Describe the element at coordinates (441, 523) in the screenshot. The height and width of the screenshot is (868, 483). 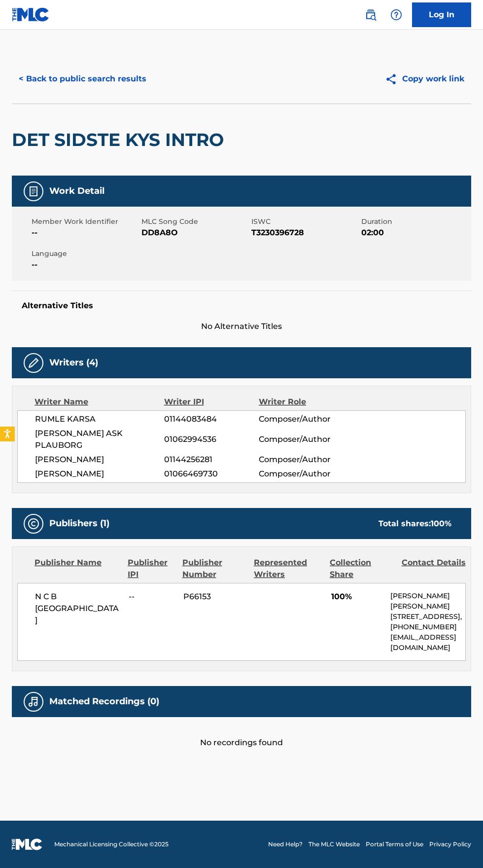
I see `span: 100 %` at that location.